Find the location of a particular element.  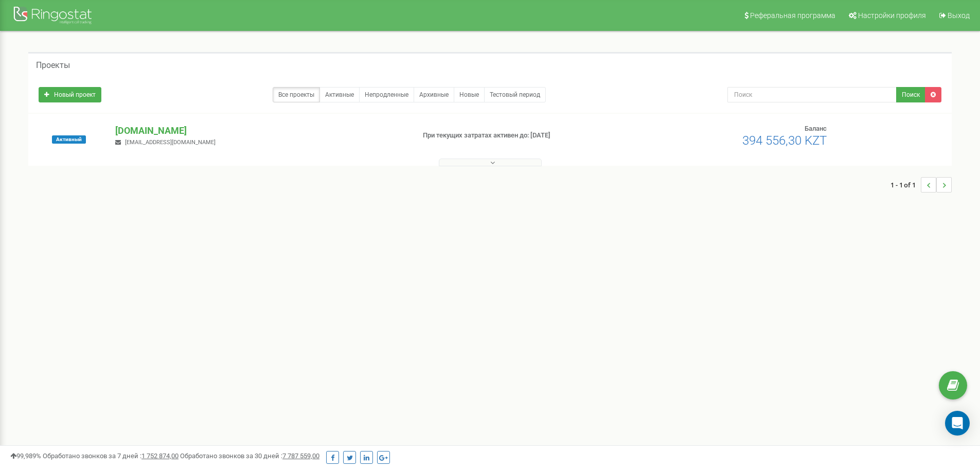

span: Обработано звонков за 7 дней : is located at coordinates (111, 456).